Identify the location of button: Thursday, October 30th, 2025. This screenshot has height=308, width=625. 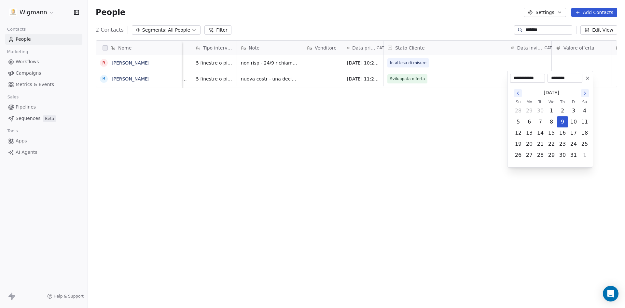
(562, 155).